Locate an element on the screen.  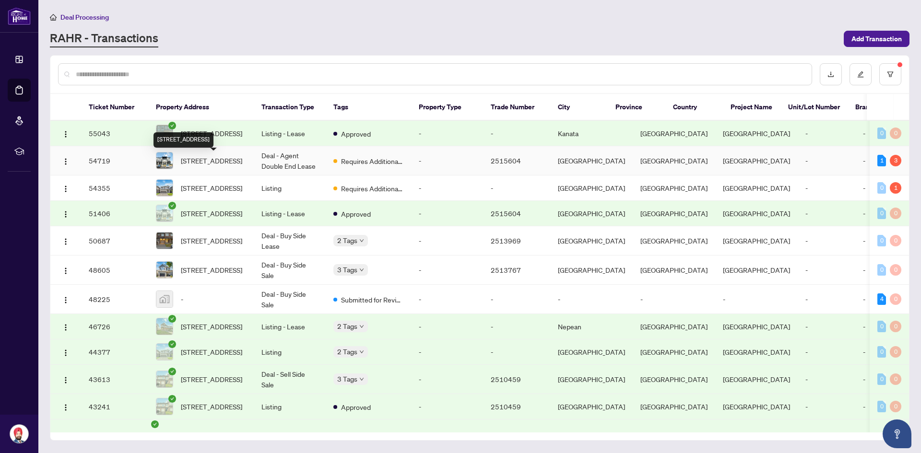
td: 43613 is located at coordinates (115, 379).